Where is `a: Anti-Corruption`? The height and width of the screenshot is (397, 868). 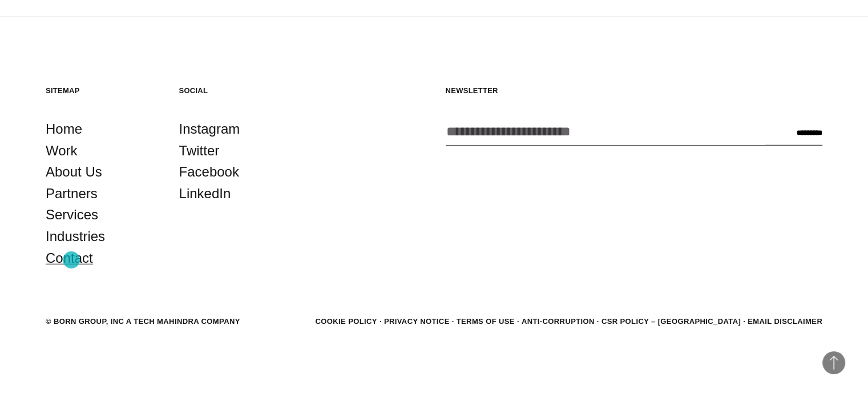
a: Anti-Corruption is located at coordinates (558, 321).